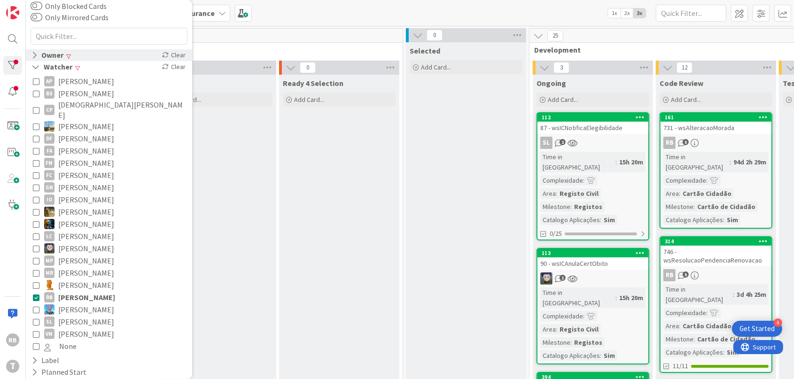 This screenshot has height=379, width=794. I want to click on div: Planned Start, so click(59, 372).